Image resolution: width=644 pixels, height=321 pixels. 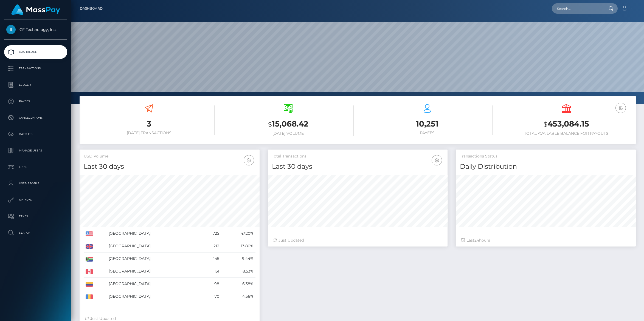 What do you see at coordinates (36, 102) in the screenshot?
I see `a: Payees` at bounding box center [36, 102].